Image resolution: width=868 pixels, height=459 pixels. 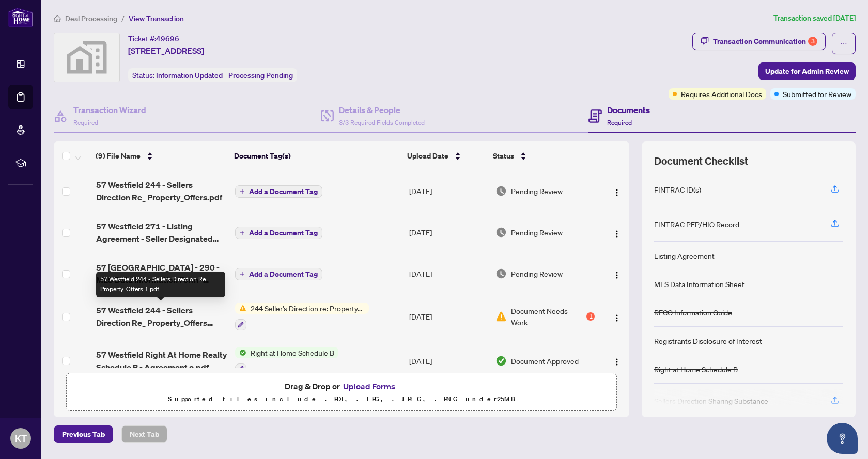 I want to click on button: Status IconRight at Home Schedule B, so click(x=286, y=361).